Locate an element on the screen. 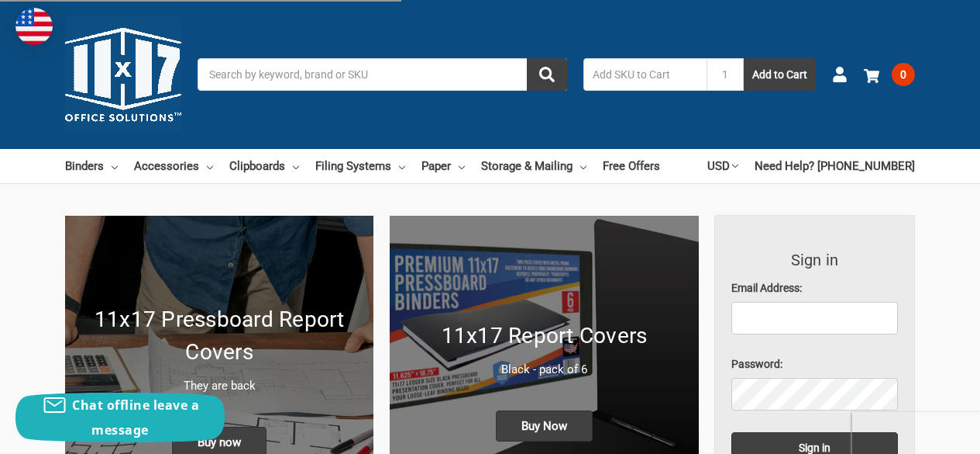 The height and width of the screenshot is (454, 980). label: Password: is located at coordinates (816, 364).